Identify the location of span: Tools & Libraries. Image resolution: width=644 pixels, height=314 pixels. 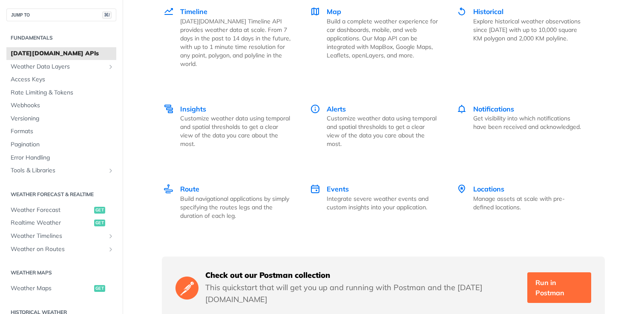
(58, 171).